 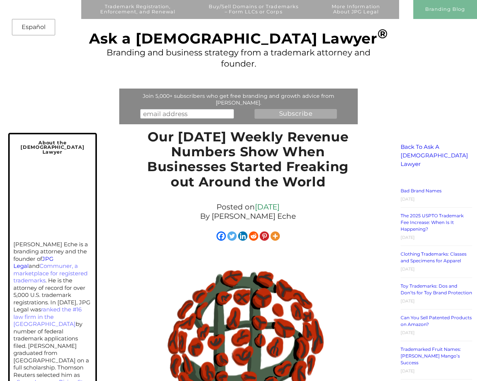 I want to click on a: Toy Trademarks: Dos and Don’ts for Toy Brand Protection, so click(x=436, y=289).